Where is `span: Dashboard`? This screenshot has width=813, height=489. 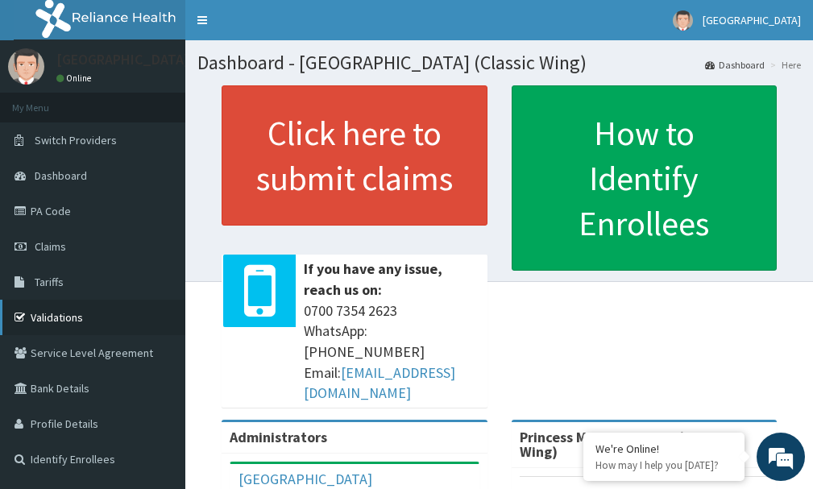
span: Dashboard is located at coordinates (60, 176).